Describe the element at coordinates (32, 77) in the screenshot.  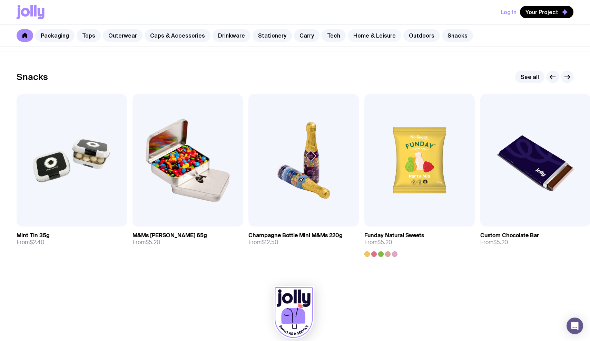
I see `h2: Snacks` at that location.